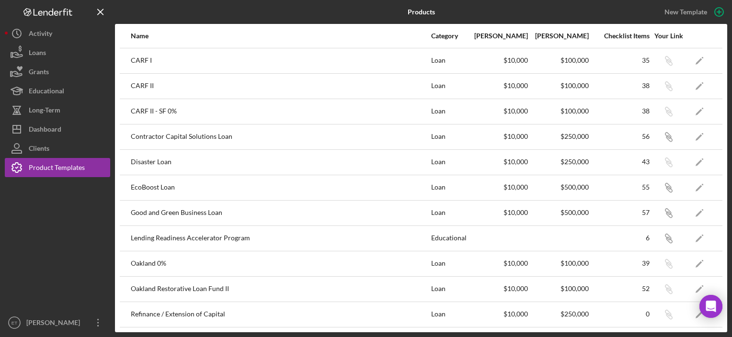 Image resolution: width=732 pixels, height=337 pixels. Describe the element at coordinates (280, 289) in the screenshot. I see `div: Oakland Restorative Loan Fund II` at that location.